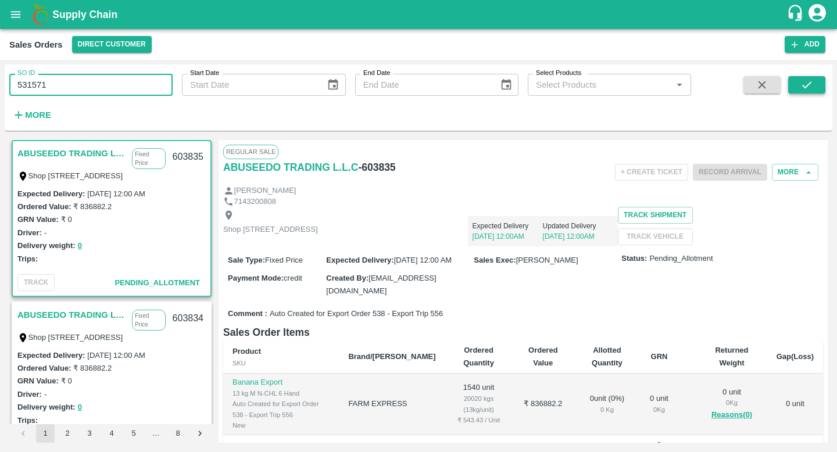  What do you see at coordinates (523, 332) in the screenshot?
I see `h6: Sales Order Items` at bounding box center [523, 332].